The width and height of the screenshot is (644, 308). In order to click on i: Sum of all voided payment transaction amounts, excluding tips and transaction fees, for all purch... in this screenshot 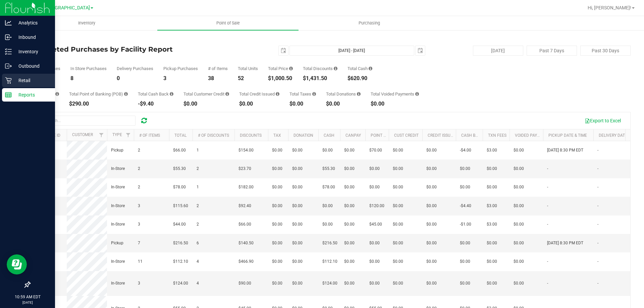, I will do `click(417, 94)`.